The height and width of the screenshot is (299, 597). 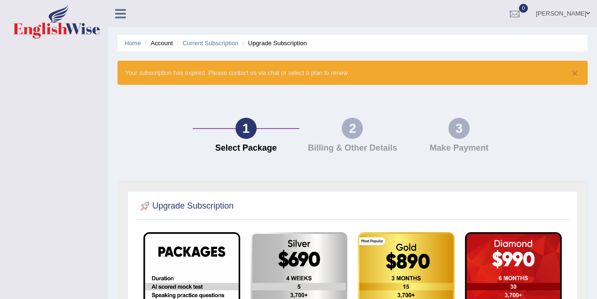 What do you see at coordinates (353, 148) in the screenshot?
I see `h4: Billing & Other Details` at bounding box center [353, 148].